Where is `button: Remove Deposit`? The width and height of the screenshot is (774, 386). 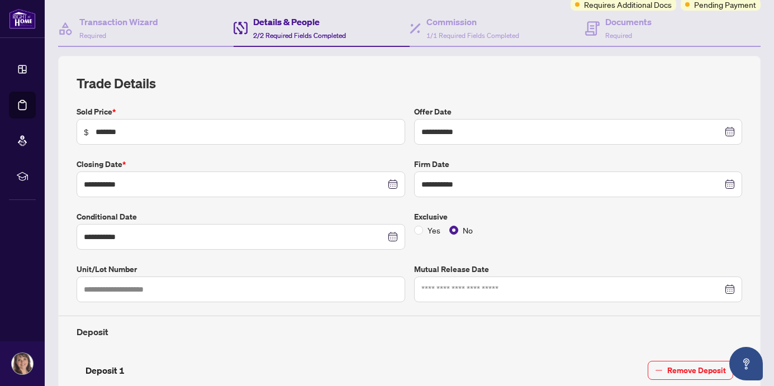 button: Remove Deposit is located at coordinates (690, 370).